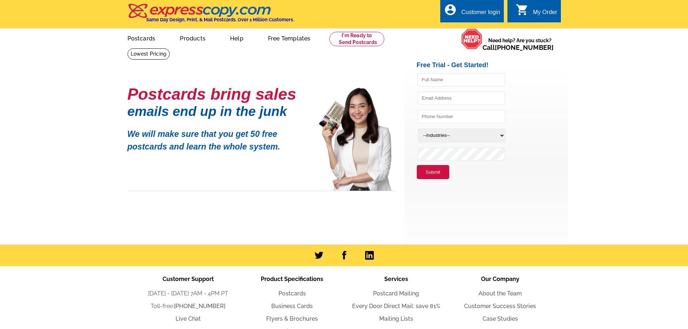 The width and height of the screenshot is (688, 329). What do you see at coordinates (522, 10) in the screenshot?
I see `i: shopping_cart` at bounding box center [522, 10].